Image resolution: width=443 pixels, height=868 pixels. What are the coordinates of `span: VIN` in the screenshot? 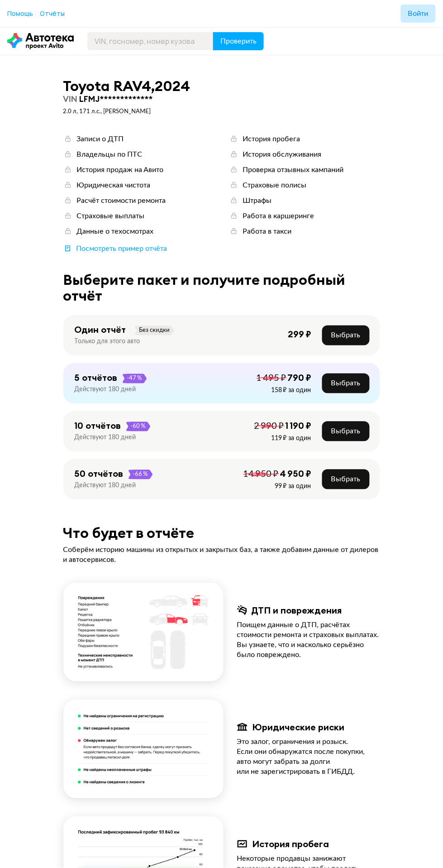 It's located at (71, 98).